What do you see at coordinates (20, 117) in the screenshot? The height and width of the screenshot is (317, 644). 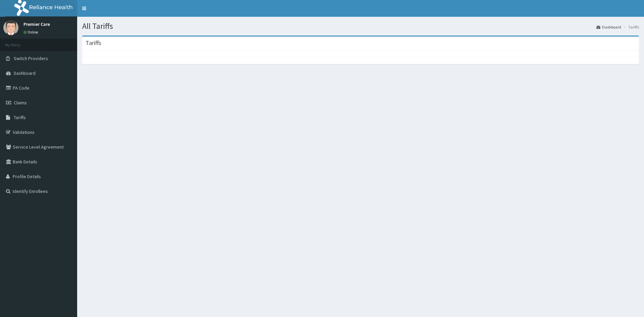 I see `span: Tariffs` at bounding box center [20, 117].